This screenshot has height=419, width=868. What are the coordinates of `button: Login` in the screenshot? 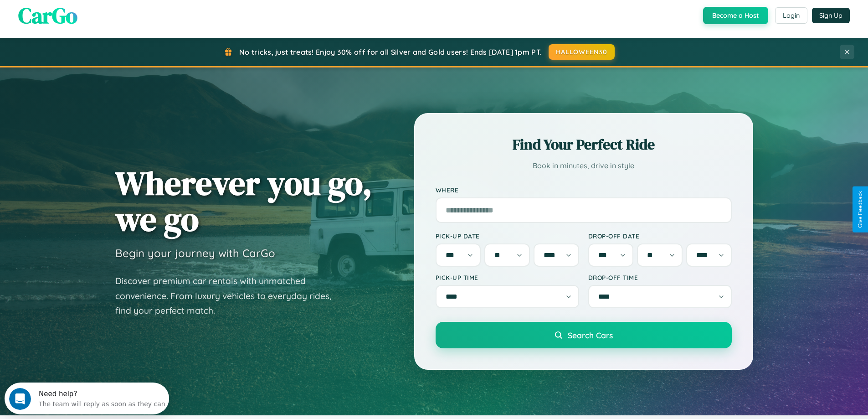 It's located at (792, 16).